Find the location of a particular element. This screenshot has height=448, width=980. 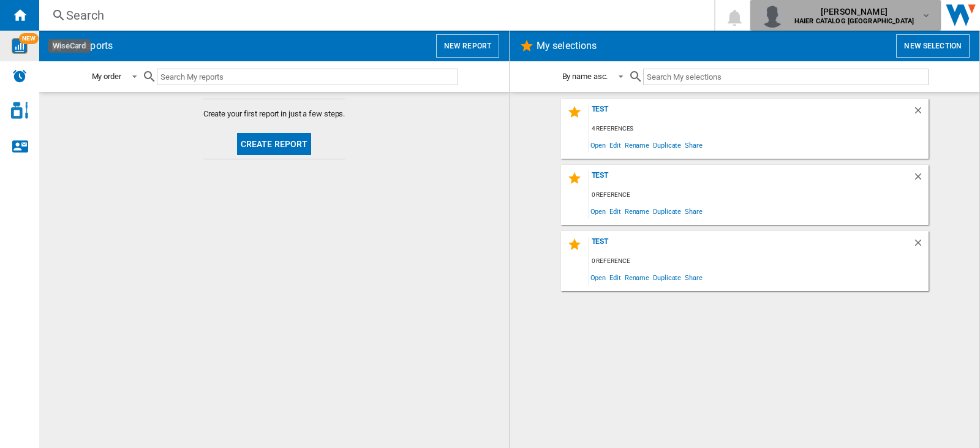

div: Search is located at coordinates (374, 16).